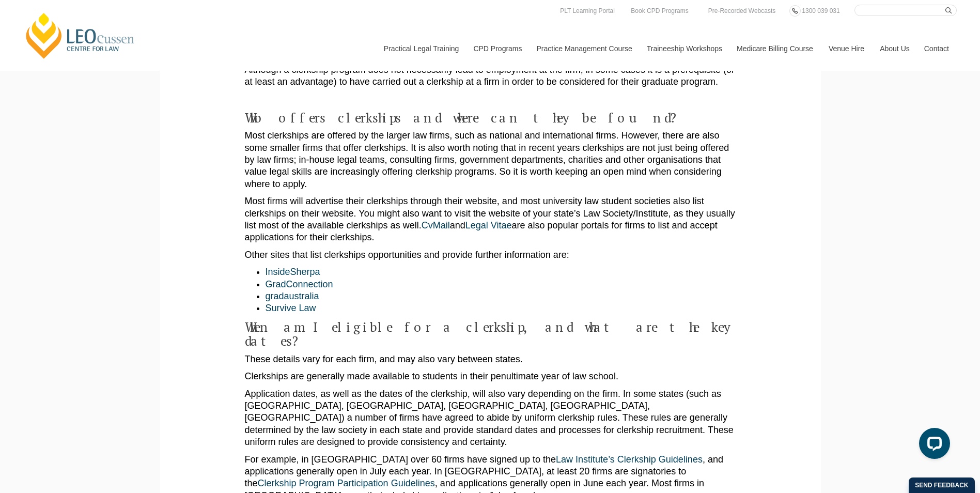 This screenshot has width=980, height=493. I want to click on a: Survive Law, so click(291, 308).